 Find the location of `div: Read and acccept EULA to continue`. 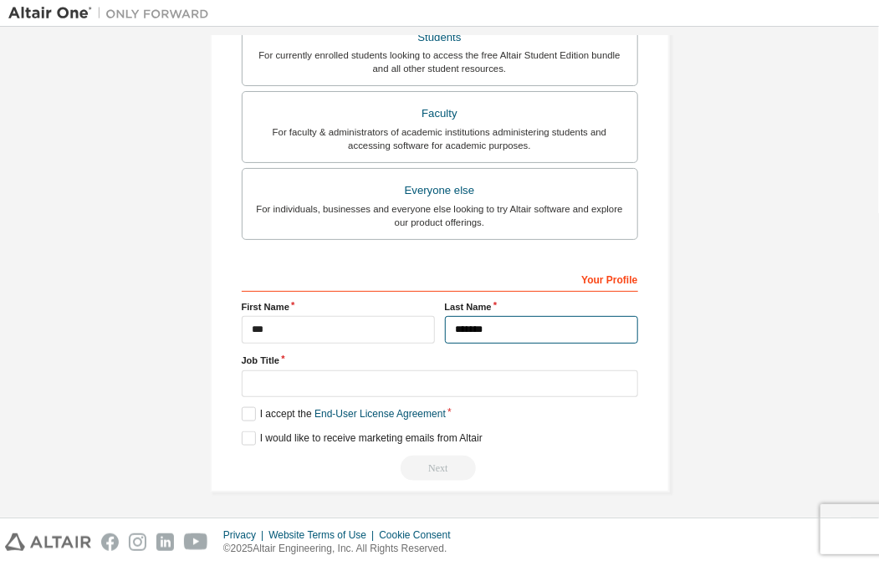

div: Read and acccept EULA to continue is located at coordinates (440, 468).